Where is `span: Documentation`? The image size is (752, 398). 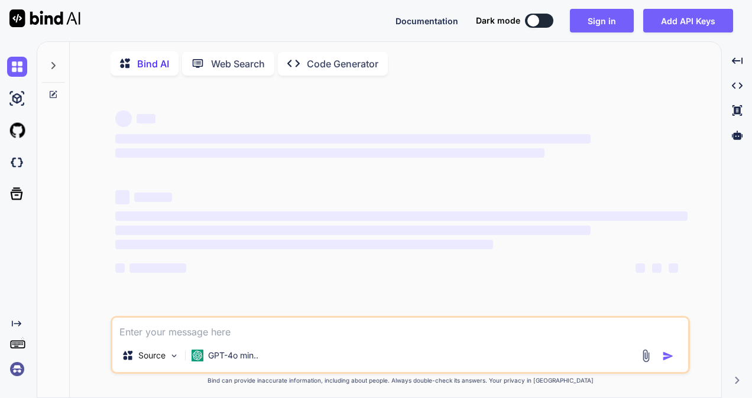
span: Documentation is located at coordinates (427, 21).